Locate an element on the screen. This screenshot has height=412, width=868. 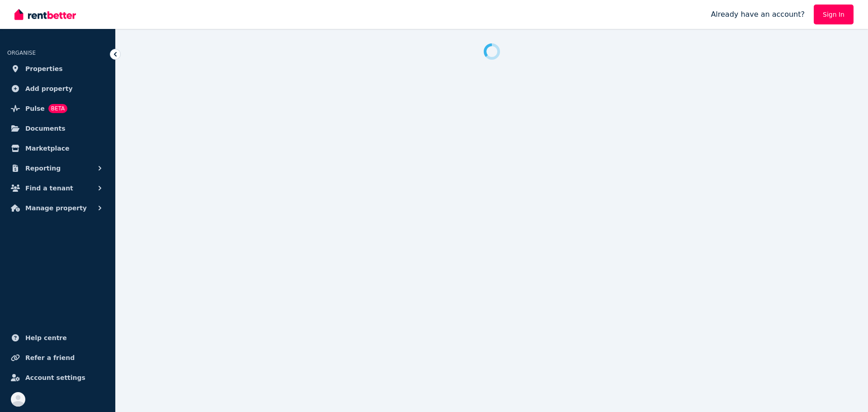
span: Marketplace is located at coordinates (47, 148).